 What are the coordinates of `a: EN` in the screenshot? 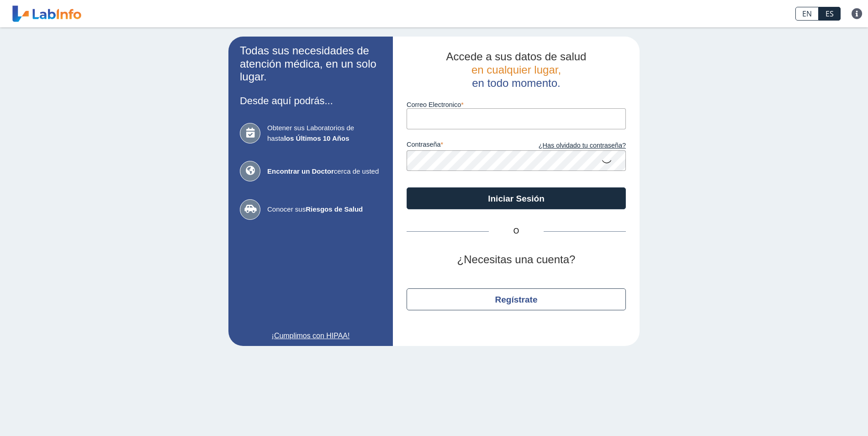 It's located at (807, 14).